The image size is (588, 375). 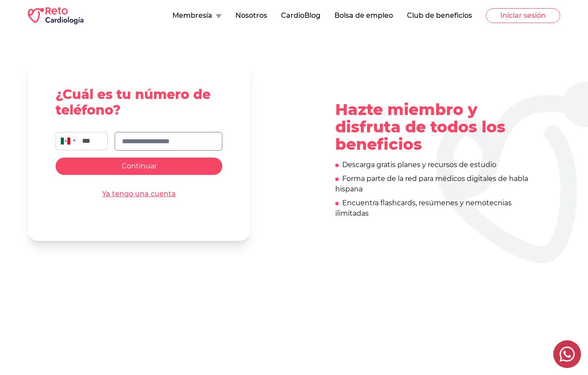 I want to click on a: Iniciar sesión, so click(x=523, y=15).